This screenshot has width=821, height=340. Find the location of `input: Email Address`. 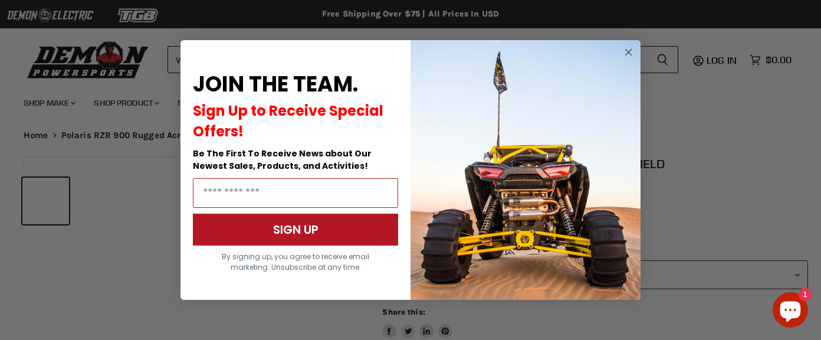

input: Email Address is located at coordinates (296, 193).